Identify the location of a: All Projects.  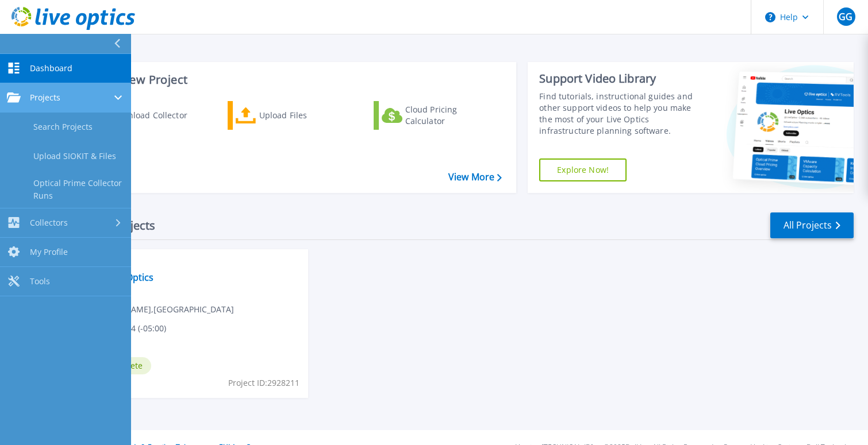
(812, 225).